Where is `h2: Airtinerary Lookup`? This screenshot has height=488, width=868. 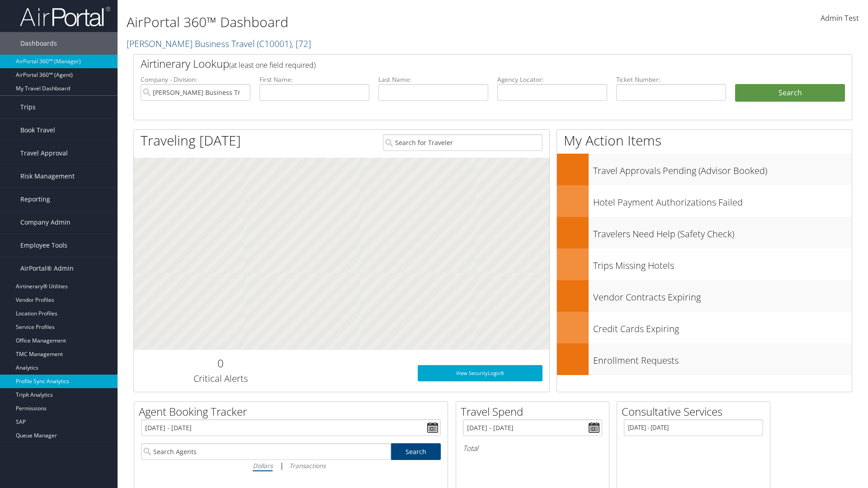
h2: Airtinerary Lookup is located at coordinates (463, 64).